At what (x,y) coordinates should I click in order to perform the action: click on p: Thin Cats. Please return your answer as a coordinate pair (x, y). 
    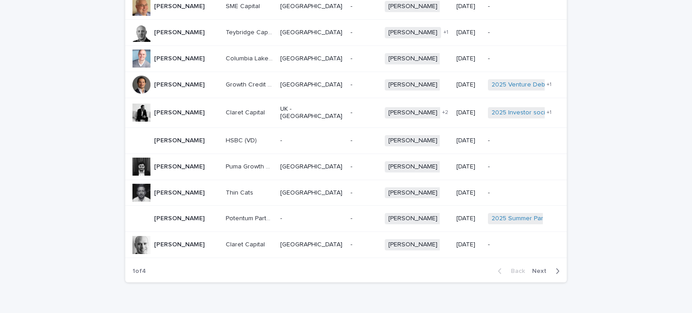
    Looking at the image, I should click on (240, 192).